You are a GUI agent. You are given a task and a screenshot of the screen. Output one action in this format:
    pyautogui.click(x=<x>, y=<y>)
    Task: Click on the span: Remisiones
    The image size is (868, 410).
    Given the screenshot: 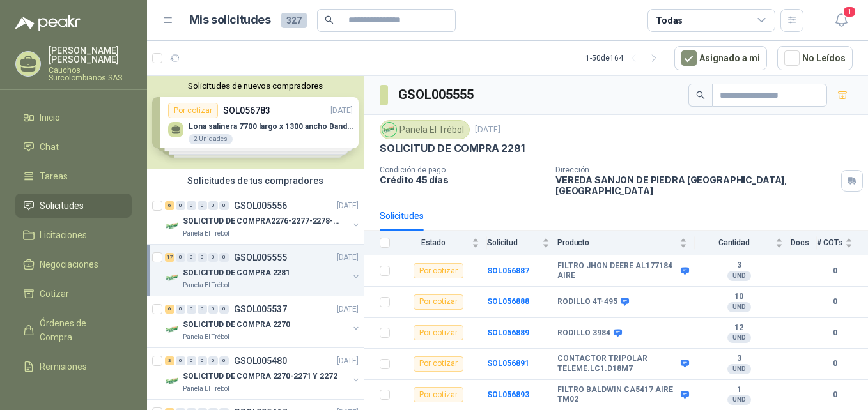 What is the action you would take?
    pyautogui.click(x=63, y=366)
    